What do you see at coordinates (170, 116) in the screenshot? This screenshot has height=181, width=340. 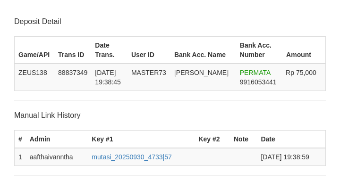 I see `p: Manual Link History` at bounding box center [170, 116].